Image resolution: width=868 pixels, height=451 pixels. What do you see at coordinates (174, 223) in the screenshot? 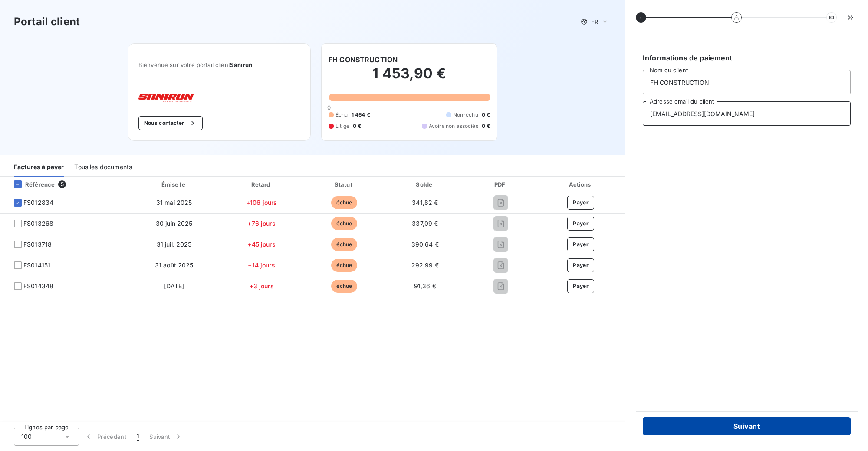
I see `span: 30 juin 2025` at bounding box center [174, 223].